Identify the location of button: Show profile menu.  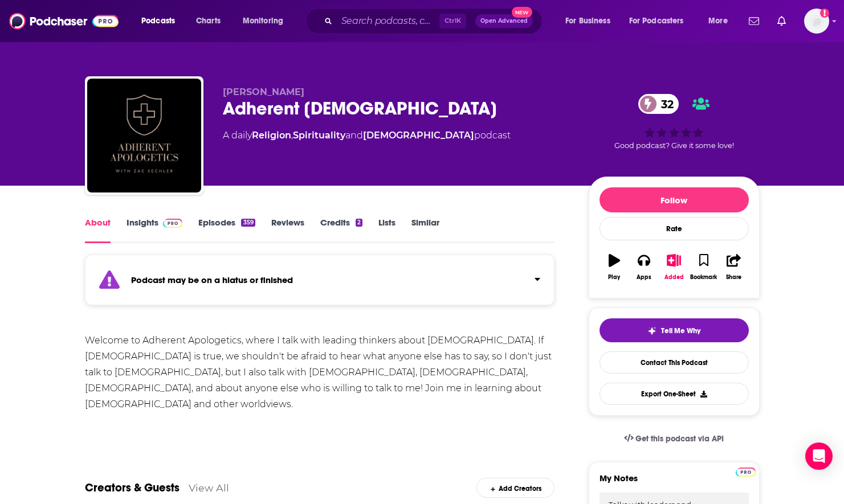
(816, 21).